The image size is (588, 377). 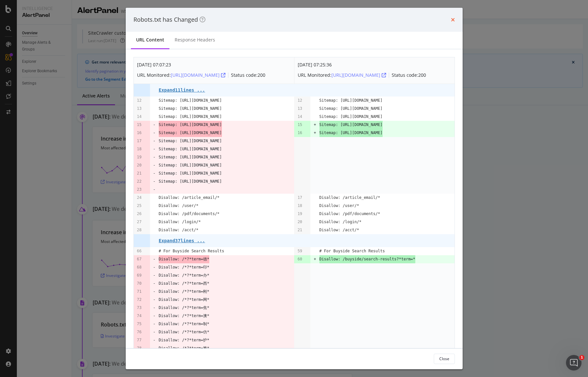 I want to click on pre: 76, so click(x=140, y=332).